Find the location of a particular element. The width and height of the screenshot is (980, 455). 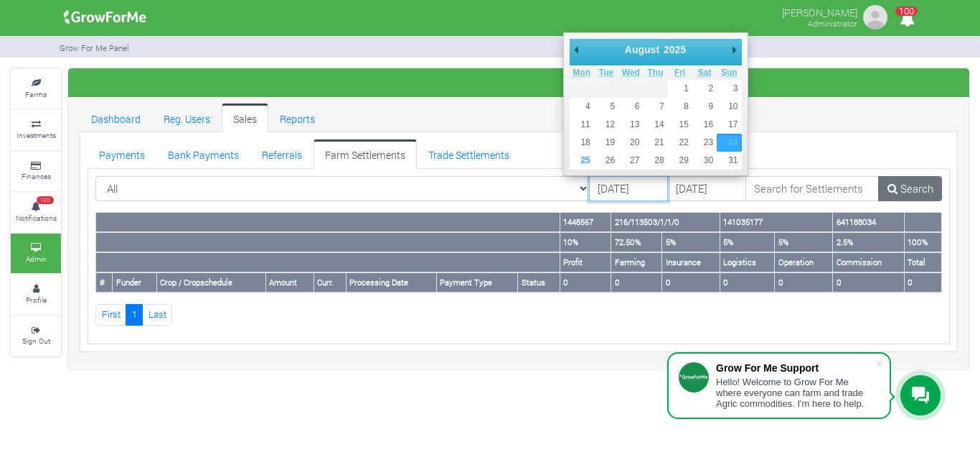

a: Sign Out is located at coordinates (36, 335).